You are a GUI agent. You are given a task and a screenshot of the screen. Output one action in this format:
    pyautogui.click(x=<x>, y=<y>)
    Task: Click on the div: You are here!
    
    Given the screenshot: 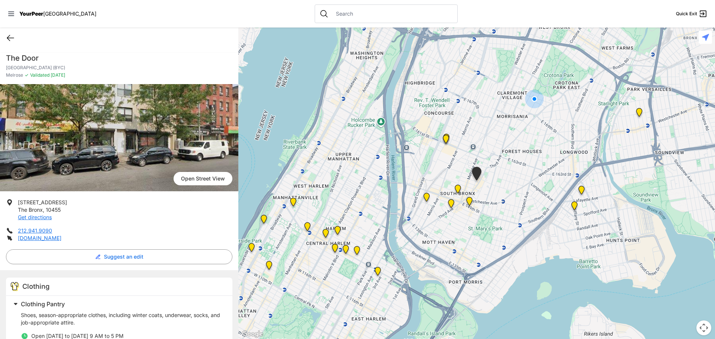 What is the action you would take?
    pyautogui.click(x=535, y=99)
    